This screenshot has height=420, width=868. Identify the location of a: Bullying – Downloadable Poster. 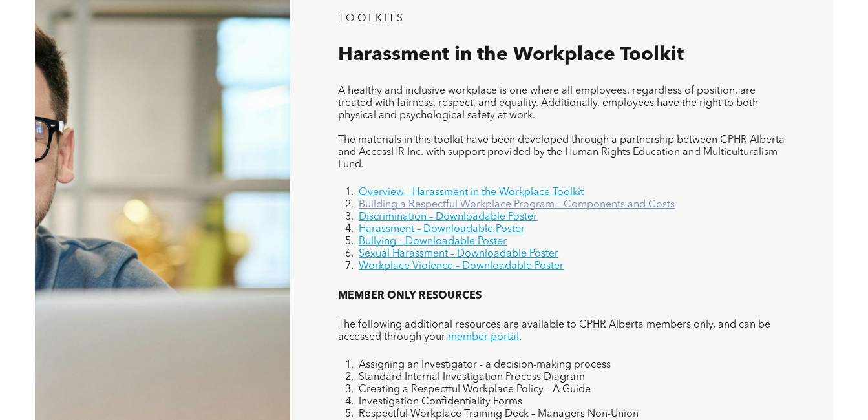
(433, 242).